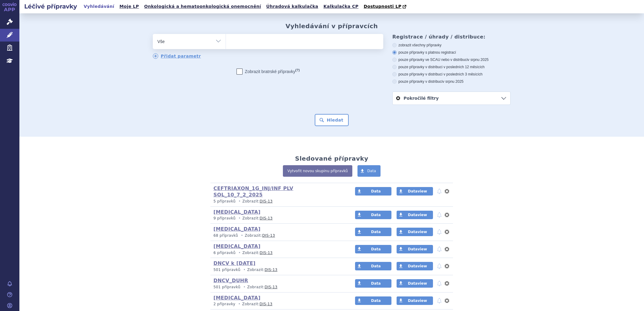 Image resolution: width=644 pixels, height=311 pixels. I want to click on a: Úhradová kalkulačka, so click(292, 6).